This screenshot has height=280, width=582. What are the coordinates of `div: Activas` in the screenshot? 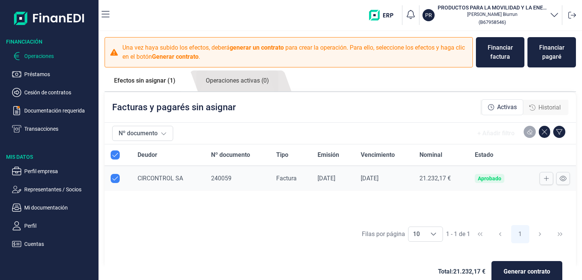 It's located at (503, 107).